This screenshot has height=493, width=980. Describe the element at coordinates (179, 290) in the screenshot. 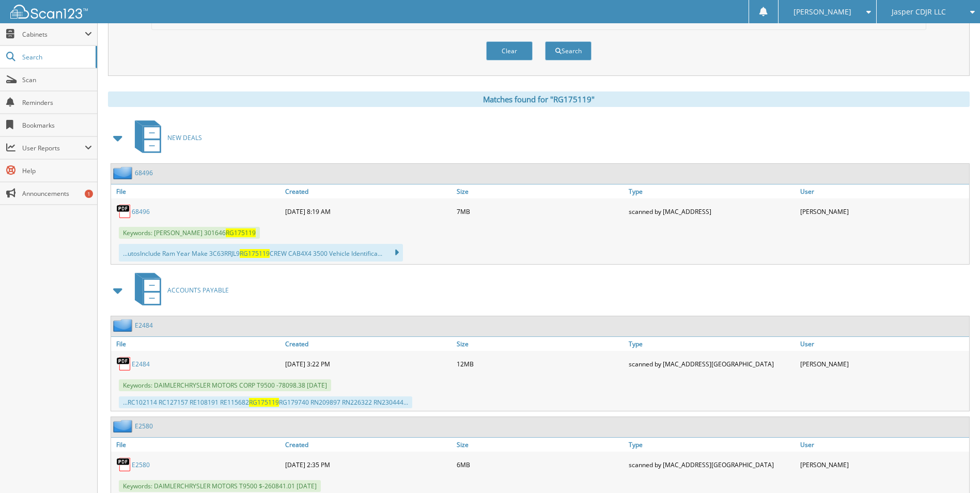

I see `a: ACCOUNTS PAYABLE` at that location.